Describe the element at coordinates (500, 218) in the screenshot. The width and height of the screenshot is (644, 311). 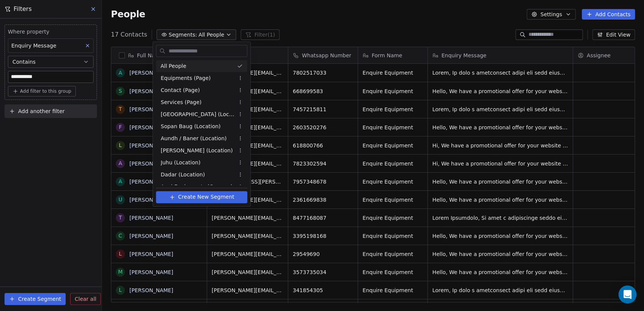
I see `span: Lorem Ipsumdolo, Si amet c adipiscinge seddo eiu temp incidid utlaboreetdolo.mag. Al eni’ad mini ...` at that location.